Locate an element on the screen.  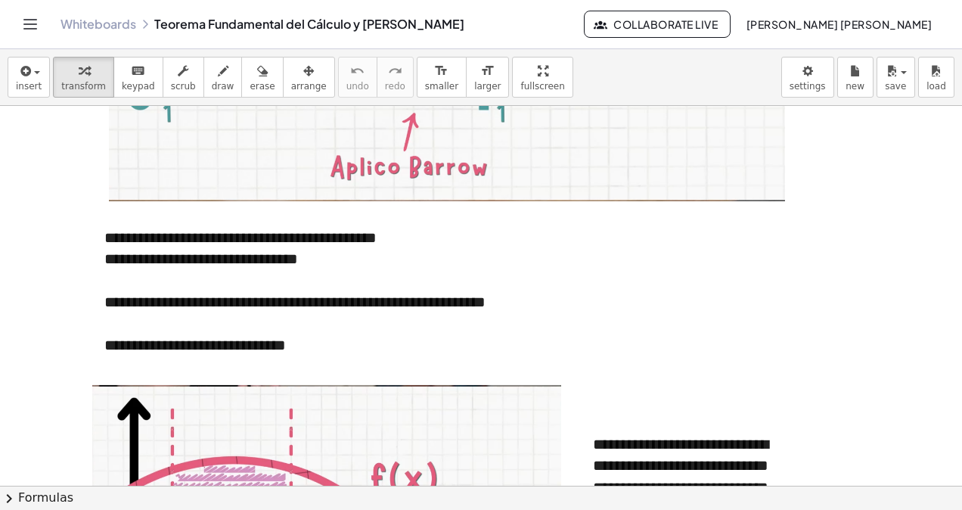
button: redoredo is located at coordinates (395, 77).